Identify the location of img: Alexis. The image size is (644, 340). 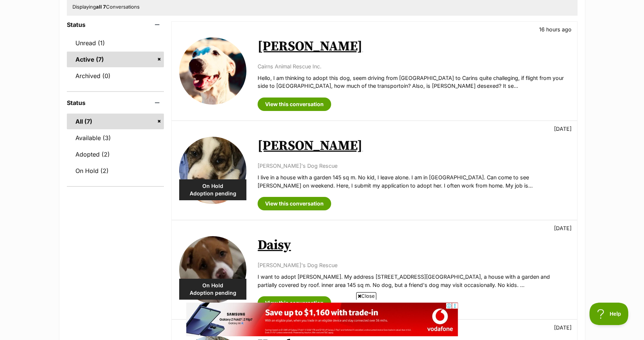
(213, 71).